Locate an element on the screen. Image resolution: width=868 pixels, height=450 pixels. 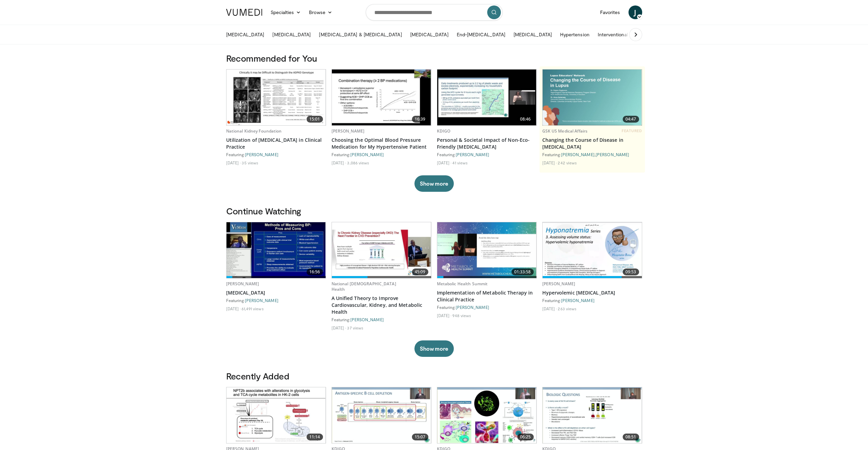
a: Favorites is located at coordinates (610, 13).